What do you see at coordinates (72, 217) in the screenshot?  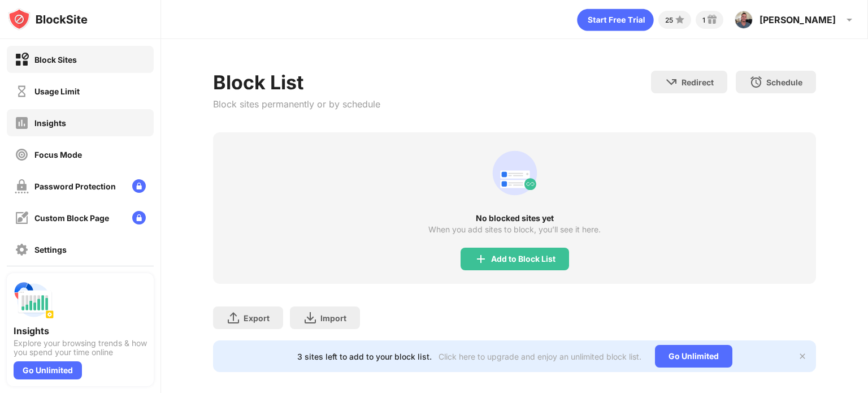 I see `div: Custom Block Page` at bounding box center [72, 217].